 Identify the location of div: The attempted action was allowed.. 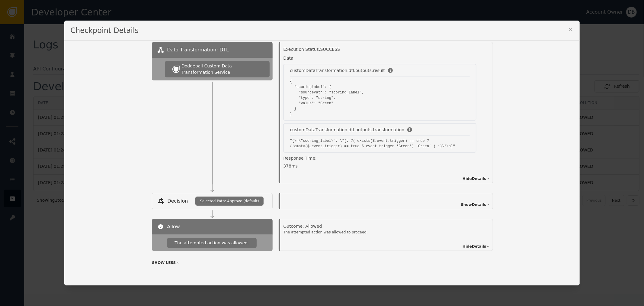
(212, 243).